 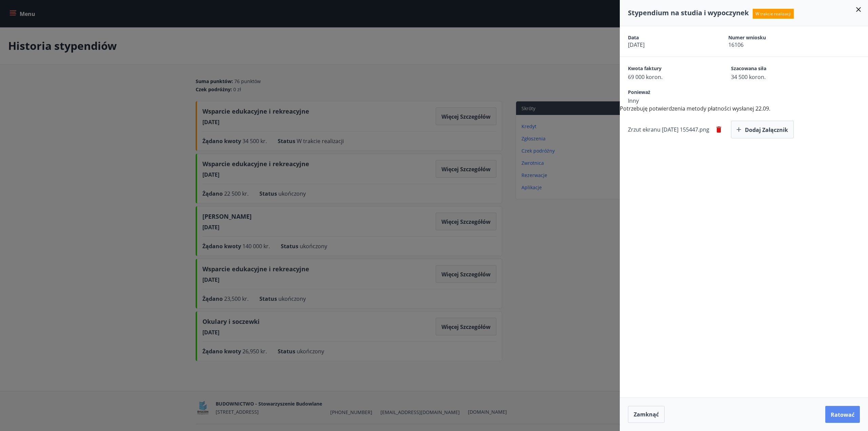 I want to click on font: 34 500 koron., so click(x=748, y=77).